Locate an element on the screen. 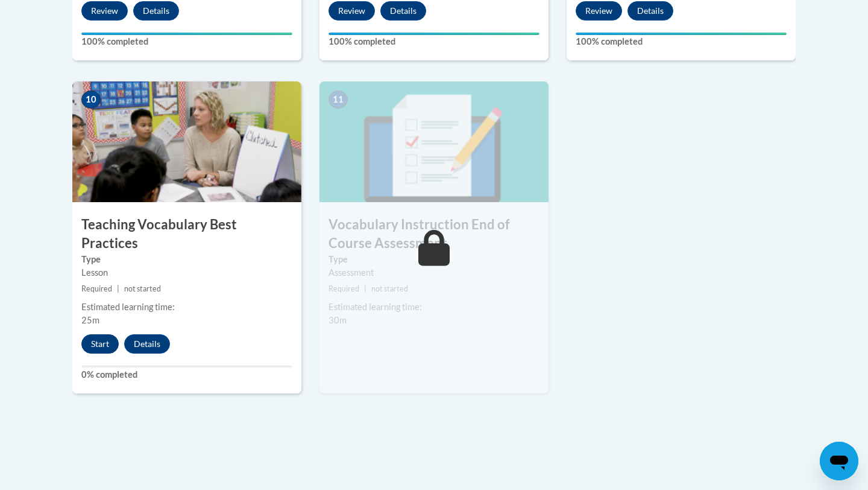 The image size is (868, 490). div: Assessment is located at coordinates (434, 272).